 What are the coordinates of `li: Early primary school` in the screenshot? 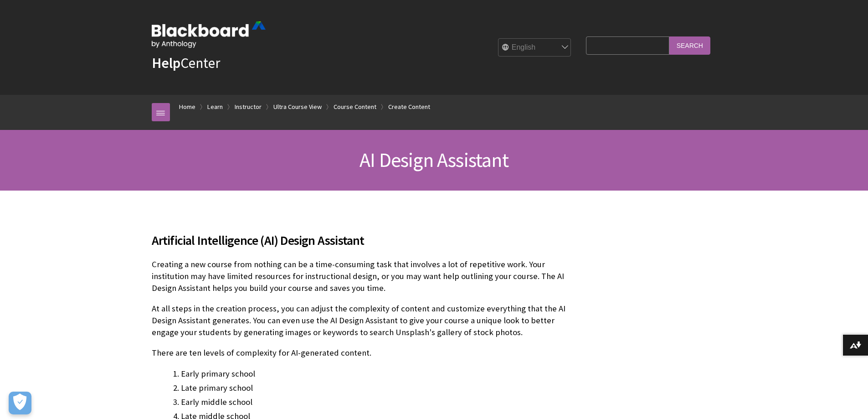 It's located at (381, 374).